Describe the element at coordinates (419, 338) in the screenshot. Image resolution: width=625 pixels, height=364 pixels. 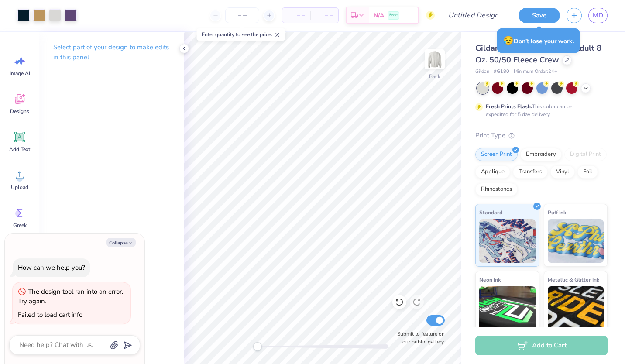
I see `label: Submit to feature on our public gallery.` at that location.